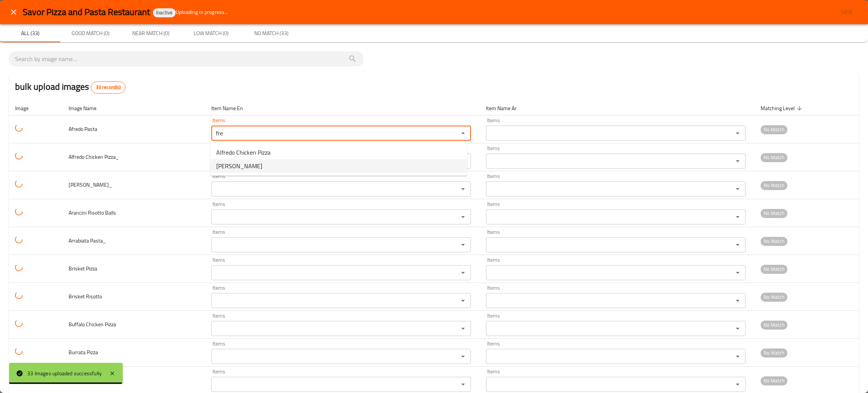 The height and width of the screenshot is (393, 868). What do you see at coordinates (86, 11) in the screenshot?
I see `span: Savor Pizza and Pasta Restaurant` at bounding box center [86, 11].